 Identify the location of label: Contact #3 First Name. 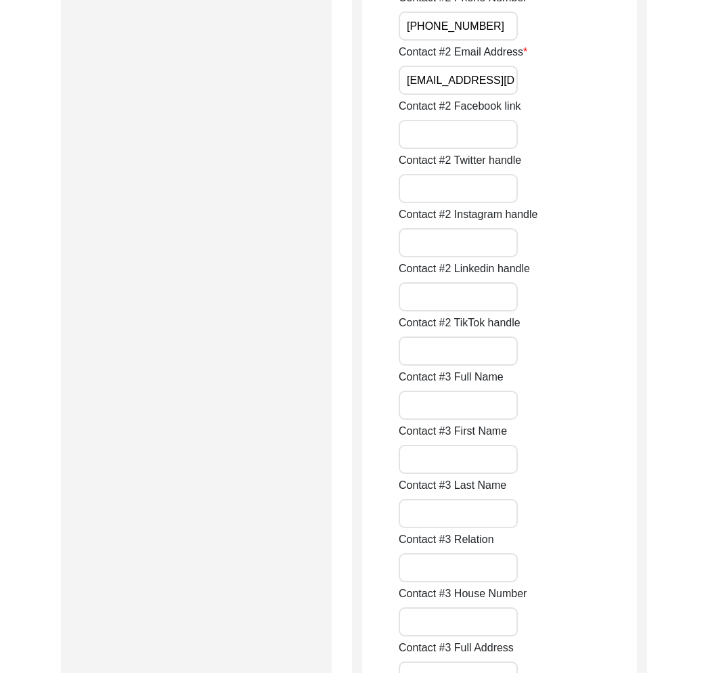
(453, 431).